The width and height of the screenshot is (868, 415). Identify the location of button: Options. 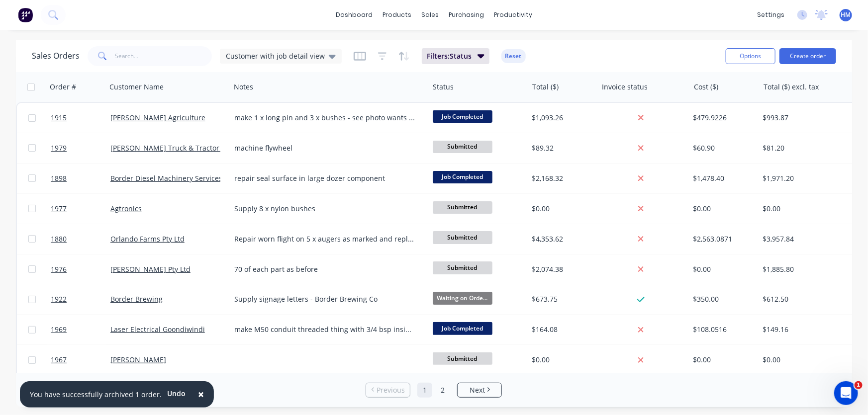
(750, 56).